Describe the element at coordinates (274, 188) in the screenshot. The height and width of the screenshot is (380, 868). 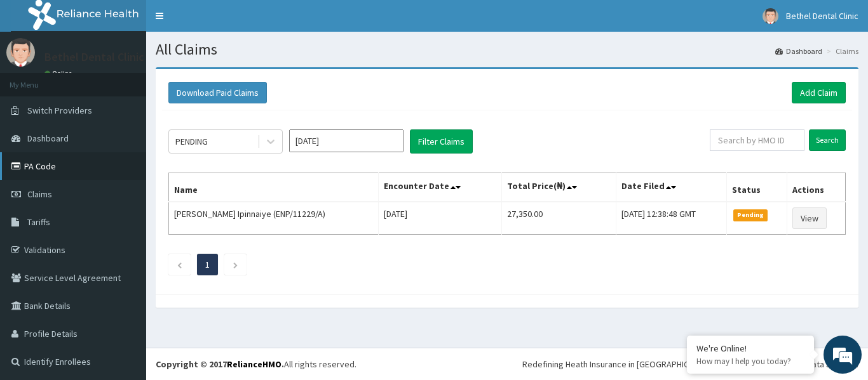
I see `th: Name` at that location.